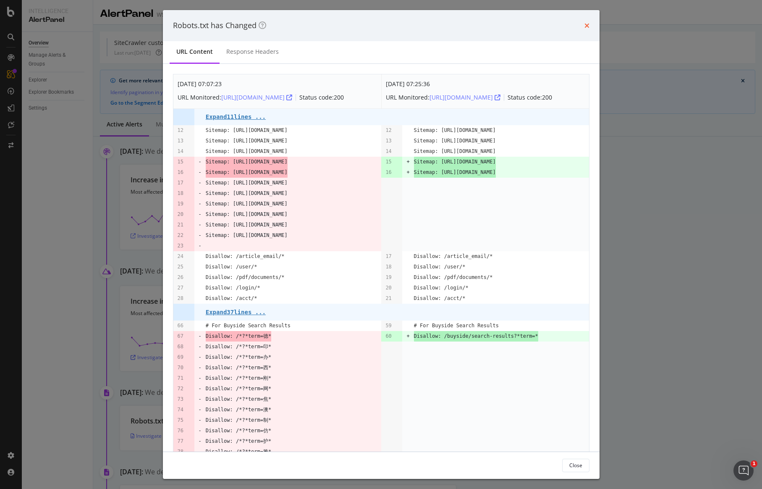 The height and width of the screenshot is (489, 762). What do you see at coordinates (181, 235) in the screenshot?
I see `pre: 22` at bounding box center [181, 235].